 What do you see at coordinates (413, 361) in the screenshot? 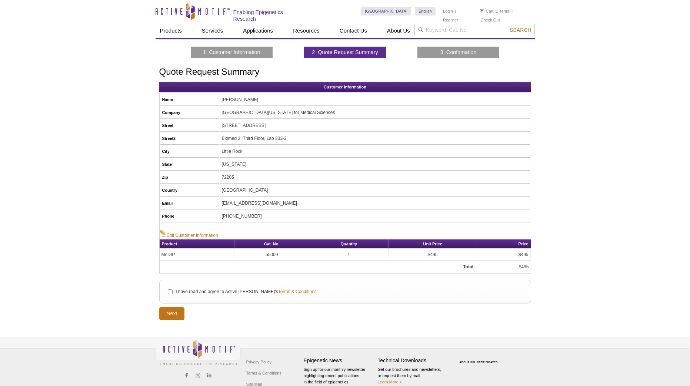
I see `h4: Technical Downloads` at bounding box center [413, 361].